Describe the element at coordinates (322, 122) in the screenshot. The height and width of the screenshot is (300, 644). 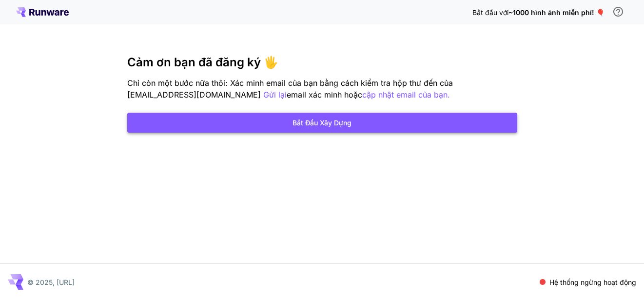
I see `font: Bắt đầu xây dựng` at that location.